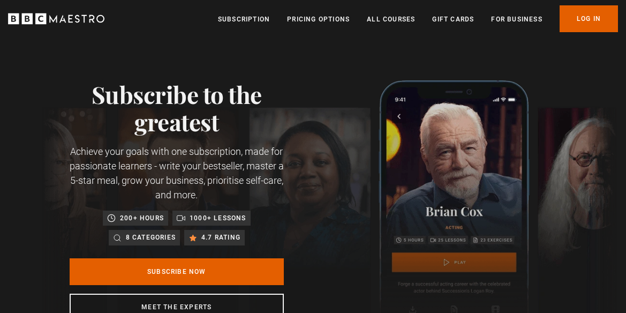 This screenshot has height=313, width=626. I want to click on p: 8 categories, so click(150, 237).